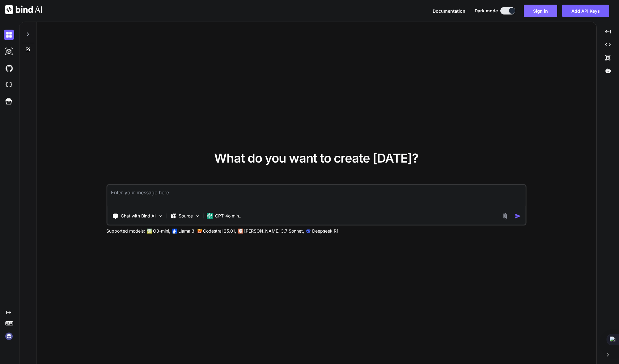 This screenshot has width=619, height=364. Describe the element at coordinates (160, 216) in the screenshot. I see `img: Pick Tools` at that location.